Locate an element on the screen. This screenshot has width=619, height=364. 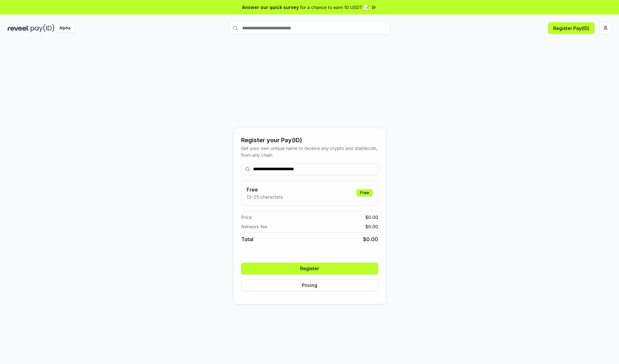
span: for a chance to earn 10 USDT 📝 is located at coordinates (335, 7).